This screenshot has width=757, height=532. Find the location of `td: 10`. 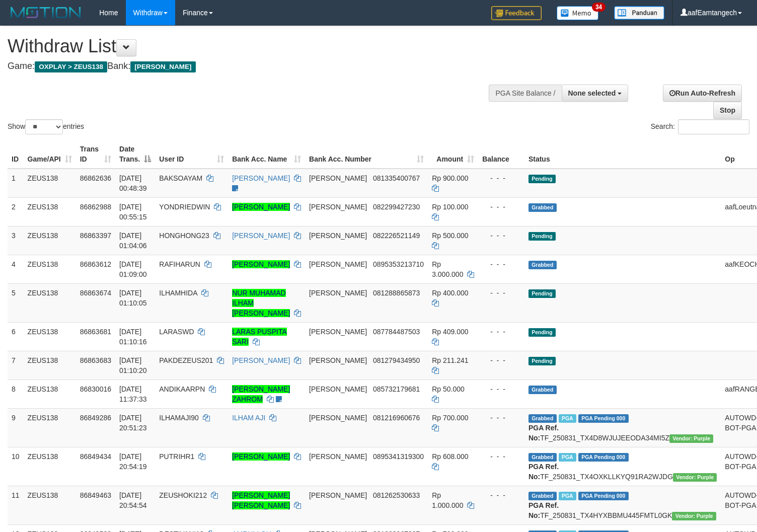

td: 10 is located at coordinates (16, 466).